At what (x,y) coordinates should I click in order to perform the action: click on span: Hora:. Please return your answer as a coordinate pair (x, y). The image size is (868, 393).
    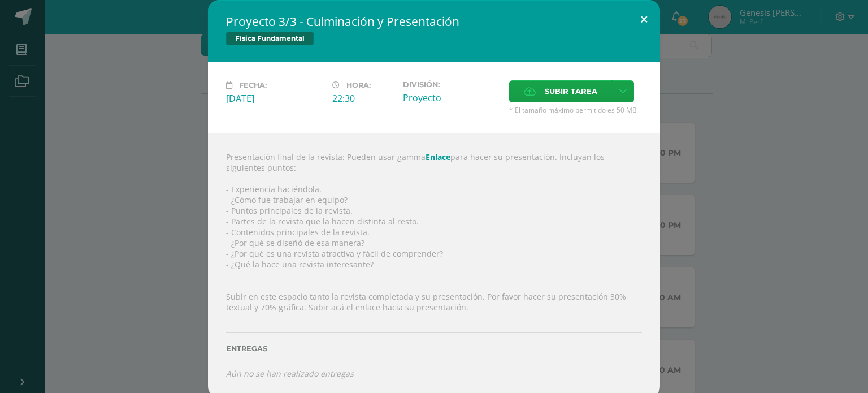
    Looking at the image, I should click on (358, 85).